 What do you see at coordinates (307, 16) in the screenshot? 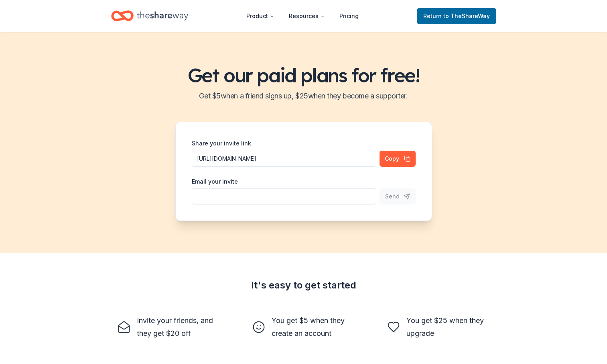
I see `button: Resources` at bounding box center [307, 16].